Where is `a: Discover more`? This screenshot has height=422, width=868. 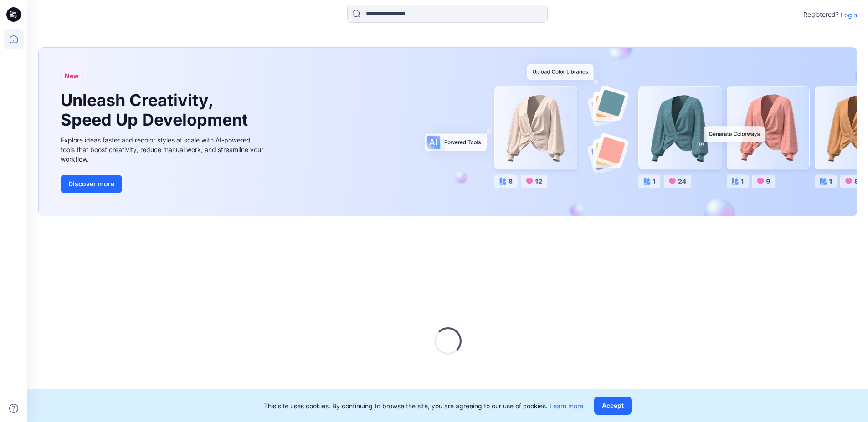 a: Discover more is located at coordinates (163, 184).